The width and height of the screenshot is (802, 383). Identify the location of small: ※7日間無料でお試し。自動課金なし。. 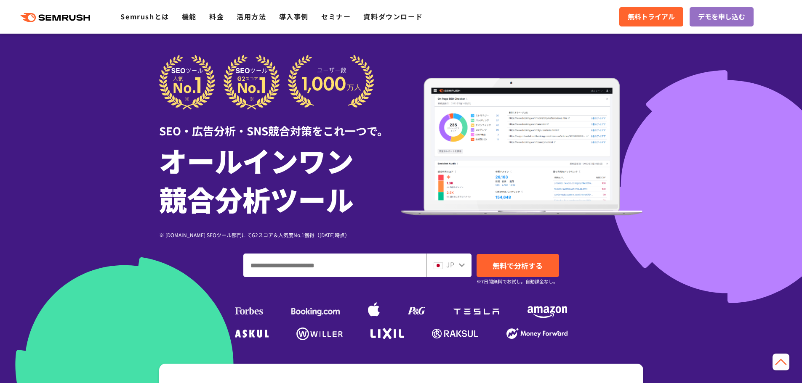
(517, 282).